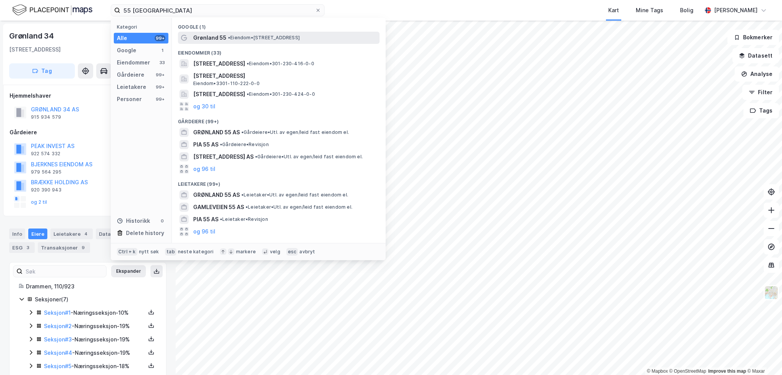 The width and height of the screenshot is (782, 375). I want to click on button: Tags, so click(761, 111).